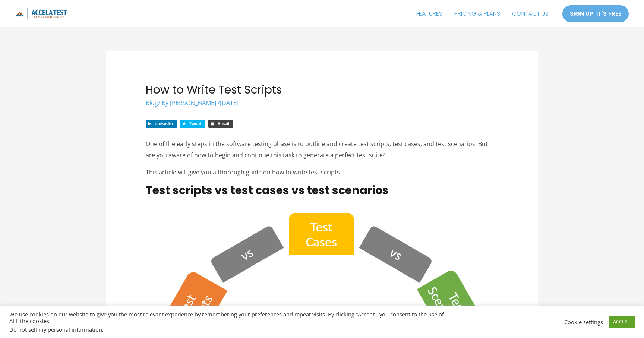 The width and height of the screenshot is (644, 338). What do you see at coordinates (530, 14) in the screenshot?
I see `a: CONTACT US` at bounding box center [530, 14].